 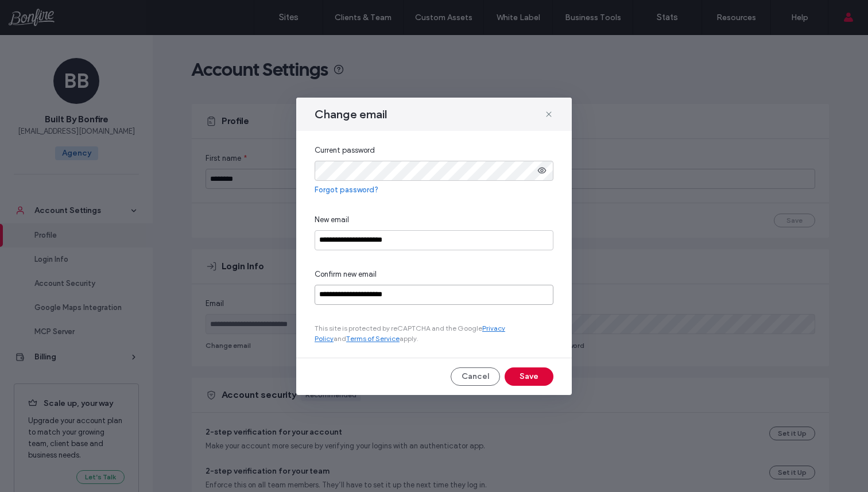 What do you see at coordinates (345, 275) in the screenshot?
I see `span: Confirm new email` at bounding box center [345, 275].